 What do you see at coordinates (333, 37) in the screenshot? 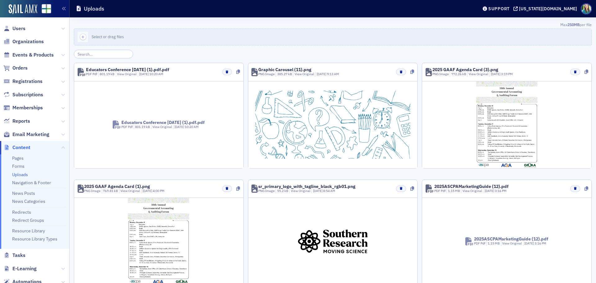
I see `button: Select or drag files` at bounding box center [333, 37].